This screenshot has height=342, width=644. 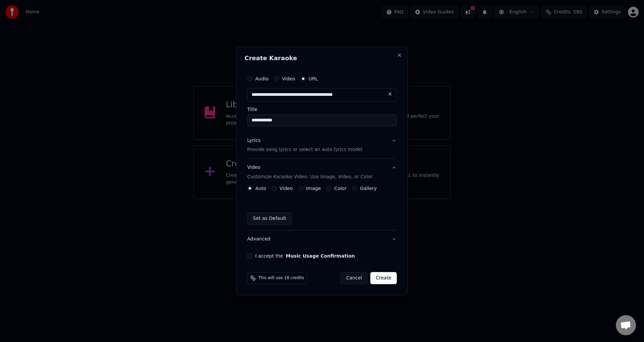 What do you see at coordinates (314, 189) in the screenshot?
I see `label: Image` at bounding box center [314, 189].